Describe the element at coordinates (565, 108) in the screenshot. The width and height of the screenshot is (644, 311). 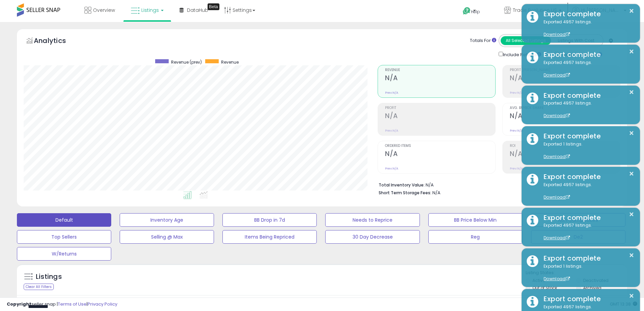
I see `span: Avg. Buybox Share` at that location.